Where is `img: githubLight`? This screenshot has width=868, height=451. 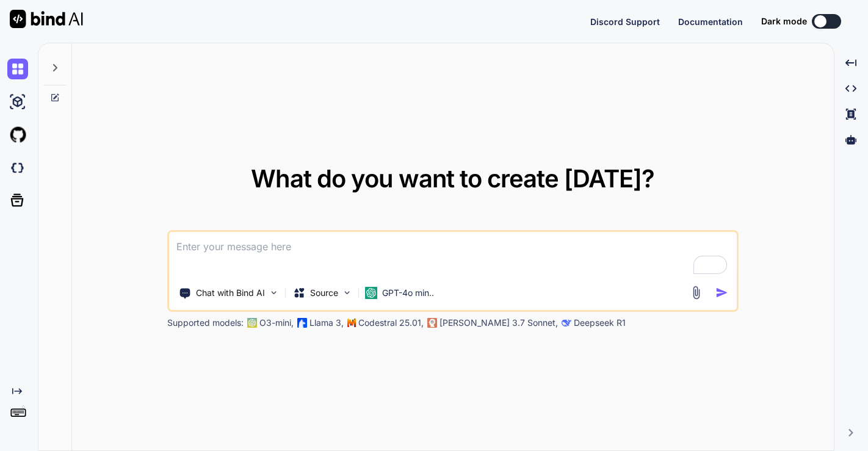 img: githubLight is located at coordinates (18, 135).